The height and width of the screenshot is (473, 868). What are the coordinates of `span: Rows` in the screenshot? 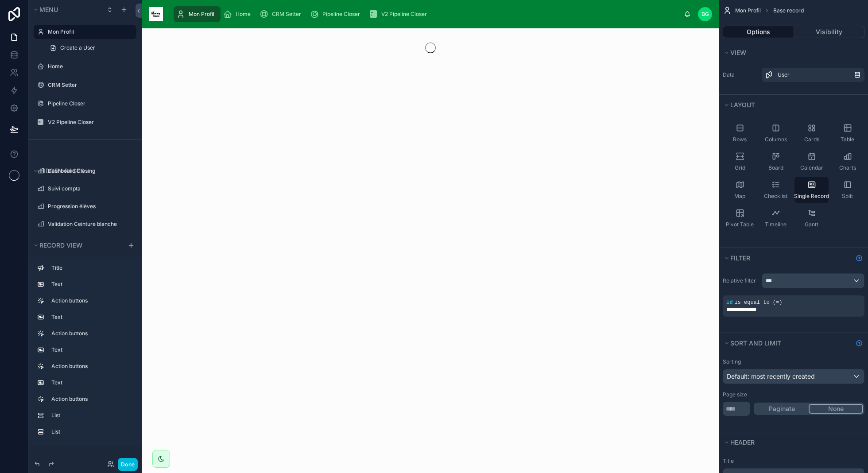 It's located at (740, 139).